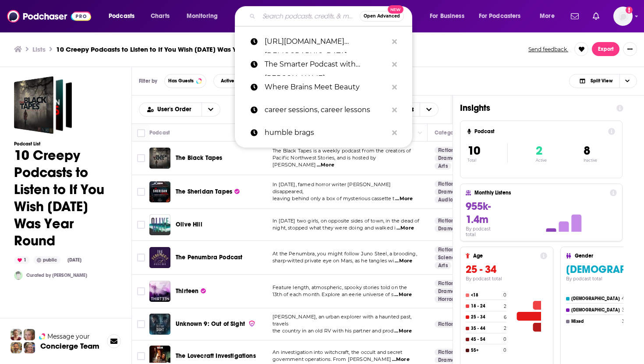 The width and height of the screenshot is (644, 364). I want to click on span: An investigation into witchcraft, the occult and secret, so click(337, 352).